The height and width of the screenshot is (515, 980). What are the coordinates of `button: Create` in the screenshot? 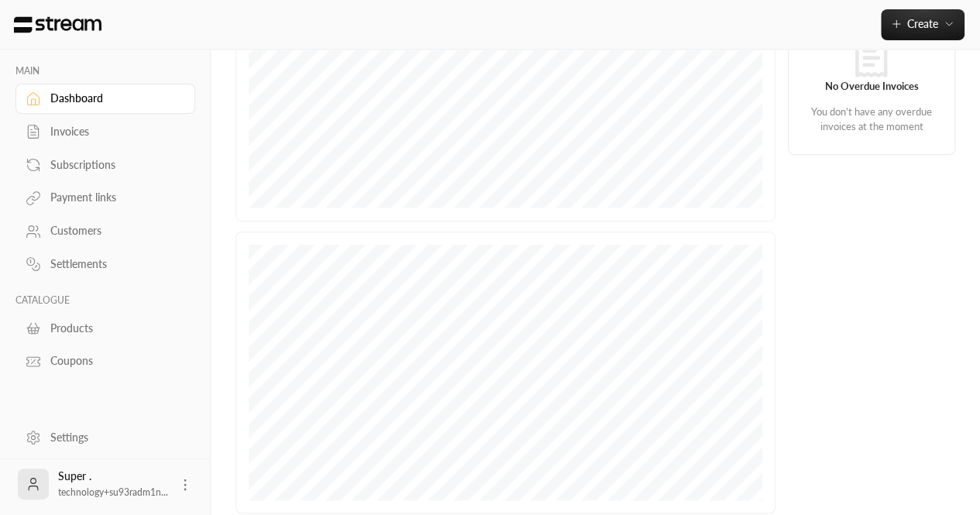 It's located at (923, 25).